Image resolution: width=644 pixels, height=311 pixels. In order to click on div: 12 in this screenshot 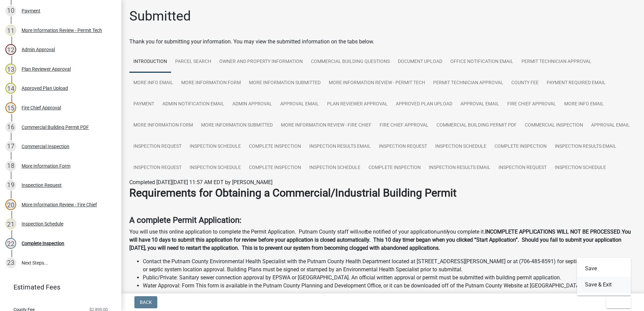, I will do `click(11, 49)`.